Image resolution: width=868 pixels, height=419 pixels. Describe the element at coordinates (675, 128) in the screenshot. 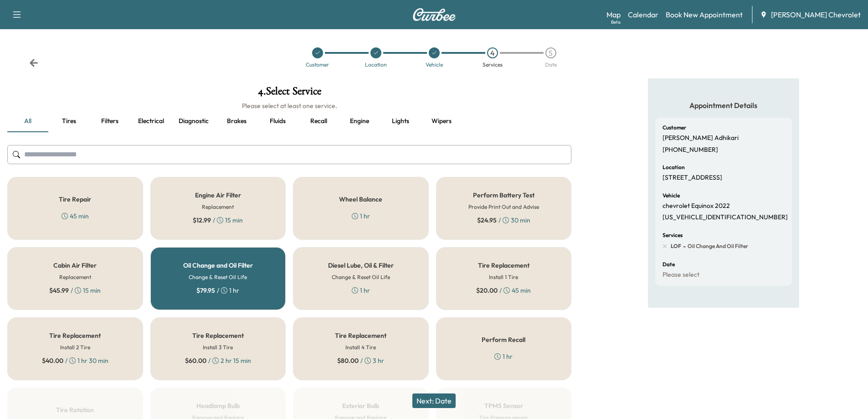

I see `h6: Customer` at that location.